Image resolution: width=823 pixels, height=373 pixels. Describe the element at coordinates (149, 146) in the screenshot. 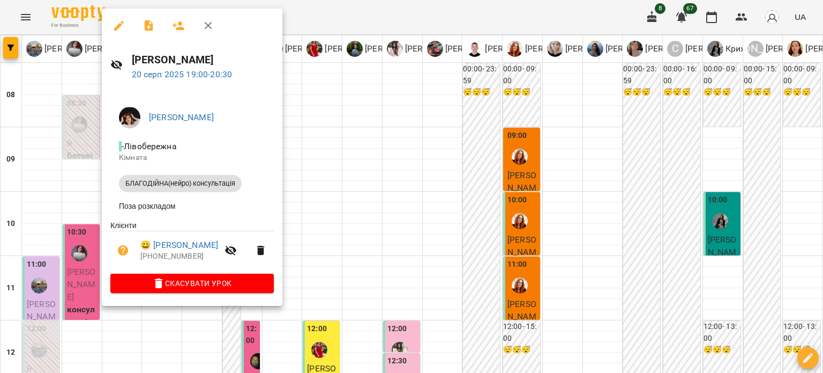

I see `span: - Лівобережна` at that location.